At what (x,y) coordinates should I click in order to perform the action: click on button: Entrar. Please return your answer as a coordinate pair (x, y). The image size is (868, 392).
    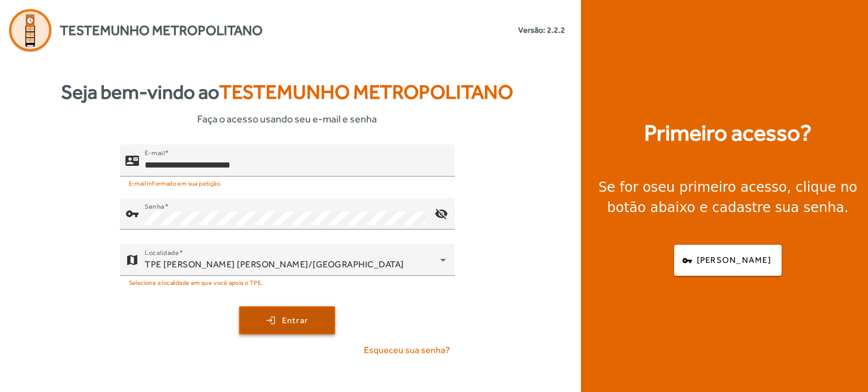
    Looking at the image, I should click on (287, 321).